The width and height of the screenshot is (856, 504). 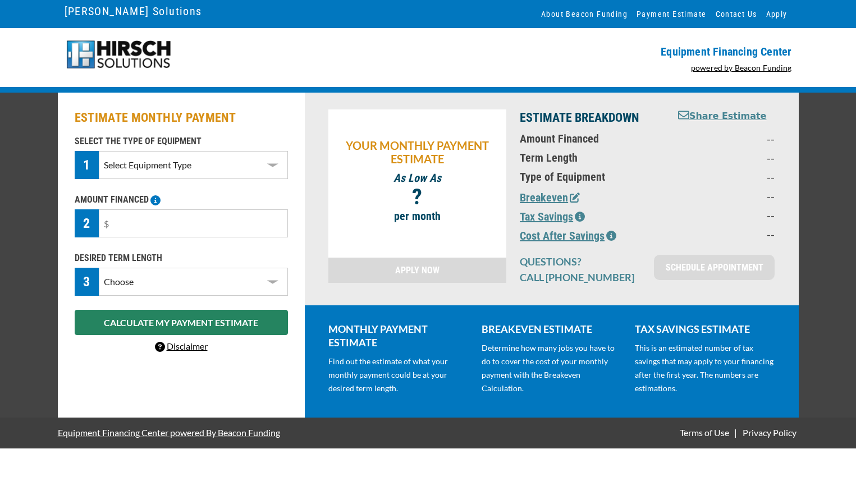 I want to click on p: Term Length, so click(x=591, y=158).